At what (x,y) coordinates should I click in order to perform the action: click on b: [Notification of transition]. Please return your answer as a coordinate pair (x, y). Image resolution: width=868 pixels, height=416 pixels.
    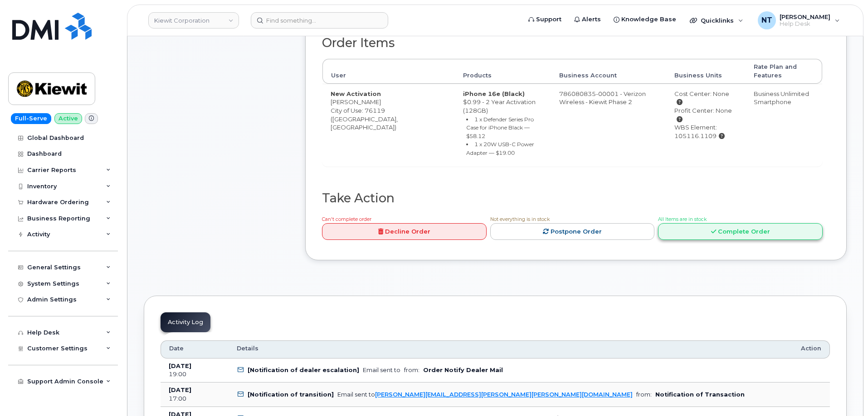
    Looking at the image, I should click on (291, 394).